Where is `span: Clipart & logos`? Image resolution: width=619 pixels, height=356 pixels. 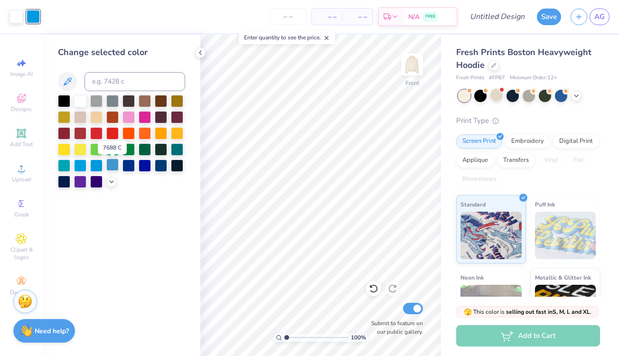
span: Clipart & logos is located at coordinates (21, 254).